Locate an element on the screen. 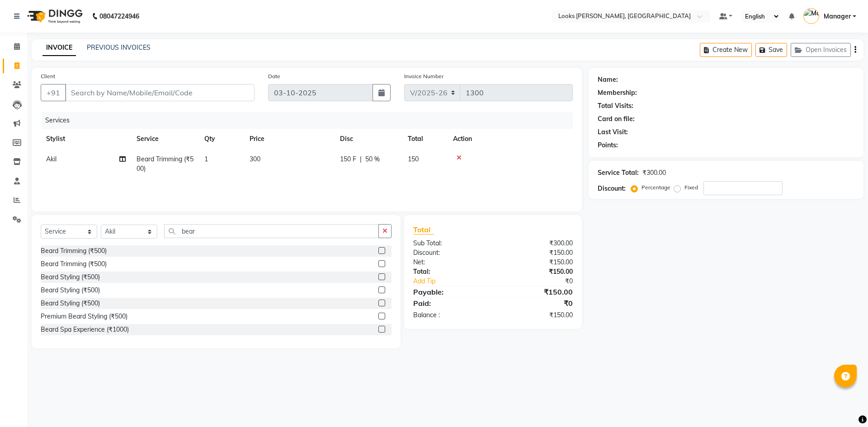 The width and height of the screenshot is (868, 427). th: Stylist is located at coordinates (86, 139).